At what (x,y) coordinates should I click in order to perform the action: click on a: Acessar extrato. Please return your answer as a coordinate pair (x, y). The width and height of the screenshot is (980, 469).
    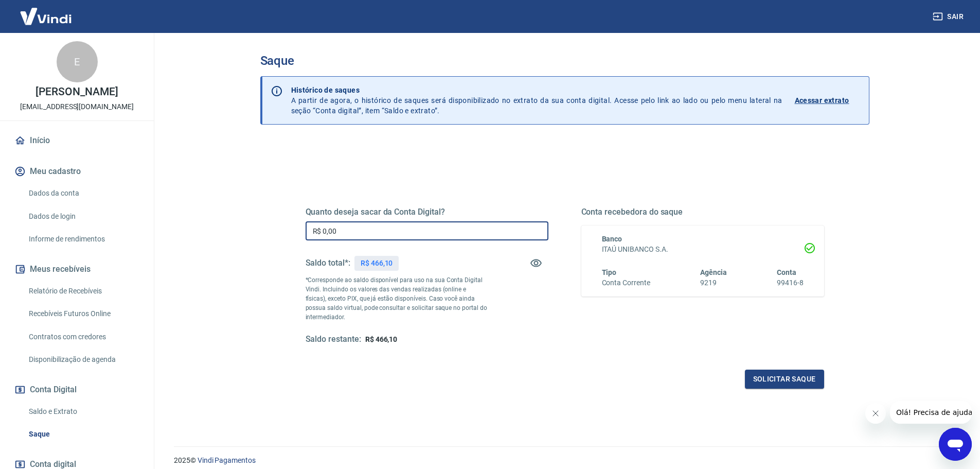
    Looking at the image, I should click on (828, 100).